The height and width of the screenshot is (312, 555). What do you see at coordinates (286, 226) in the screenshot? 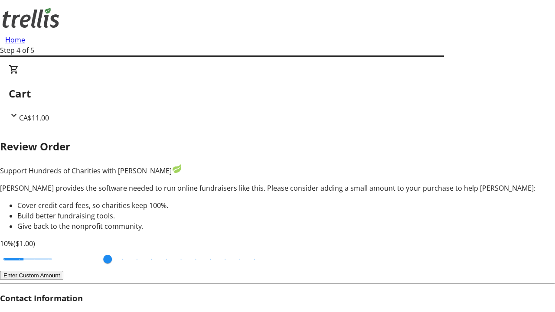
I see `li: Give back to the nonprofit community.` at bounding box center [286, 226].